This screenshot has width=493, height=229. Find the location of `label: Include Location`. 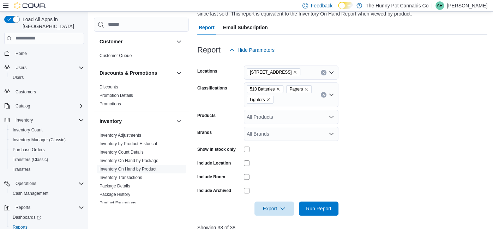

label: Include Location is located at coordinates (214, 163).